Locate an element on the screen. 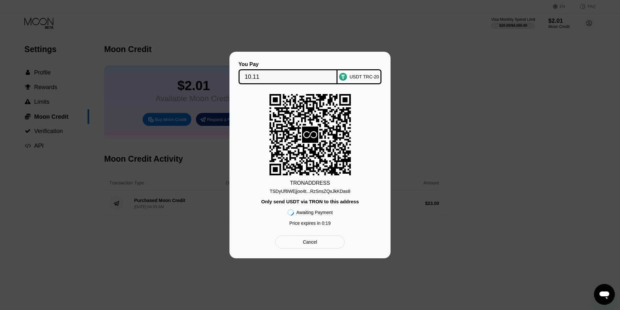 The width and height of the screenshot is (620, 310). div: You Pay is located at coordinates (288, 64).